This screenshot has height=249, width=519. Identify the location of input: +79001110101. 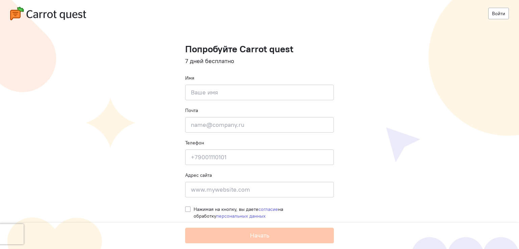
(260, 157).